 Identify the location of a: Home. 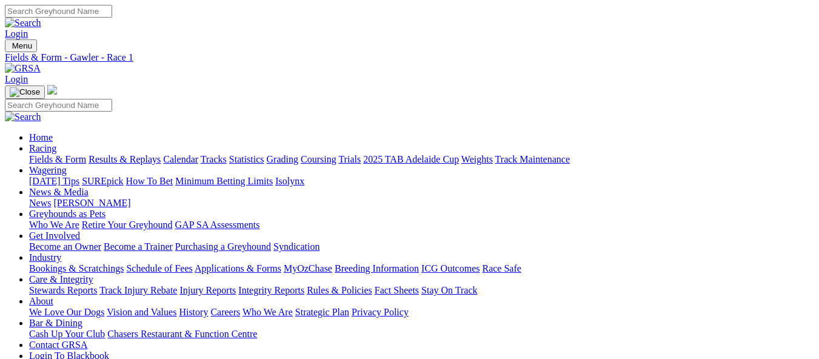
(41, 137).